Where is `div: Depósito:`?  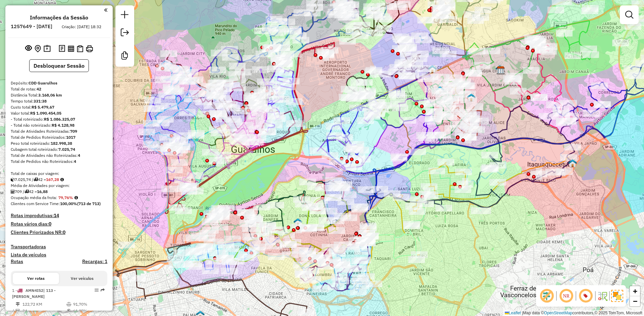 div: Depósito: is located at coordinates (59, 83).